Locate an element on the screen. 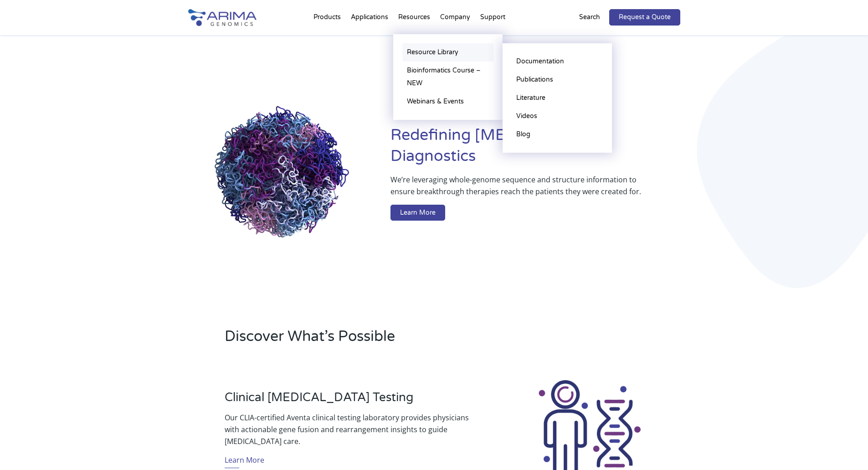  p: We’re leveraging whole-genome sequence and structure information to ensure breakthrough therapies... is located at coordinates (516, 189).